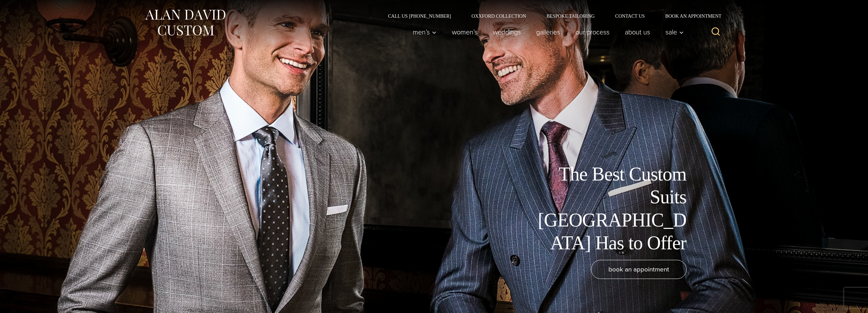 The height and width of the screenshot is (313, 868). Describe the element at coordinates (675, 32) in the screenshot. I see `span: Sale` at that location.